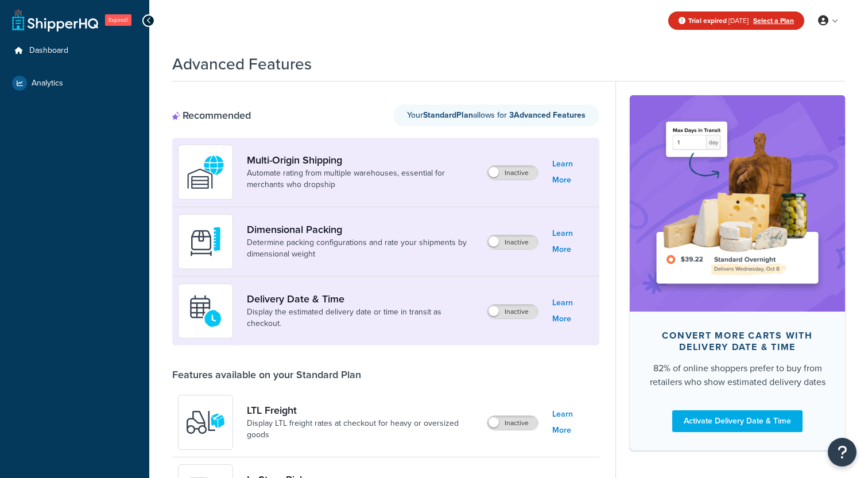  What do you see at coordinates (362, 230) in the screenshot?
I see `a: Dimensional Packing` at bounding box center [362, 230].